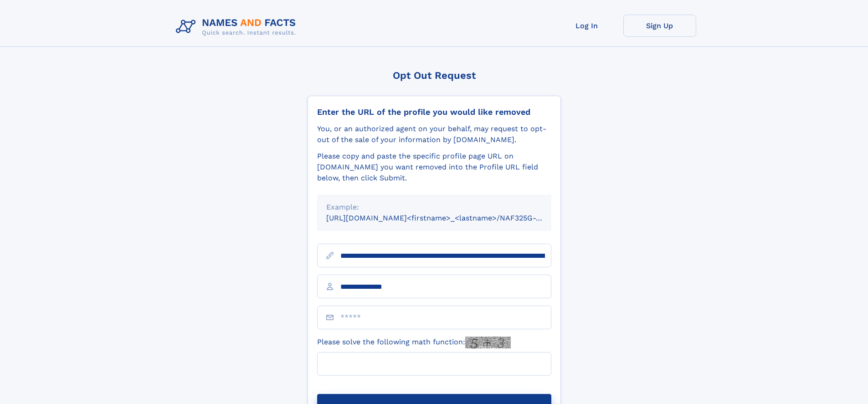 The width and height of the screenshot is (868, 404). I want to click on label: Please solve the following math function:, so click(414, 343).